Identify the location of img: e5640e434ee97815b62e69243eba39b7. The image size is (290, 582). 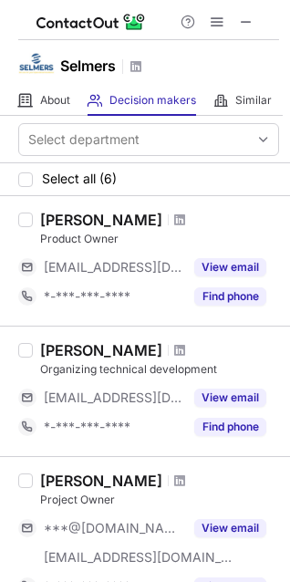
(36, 63).